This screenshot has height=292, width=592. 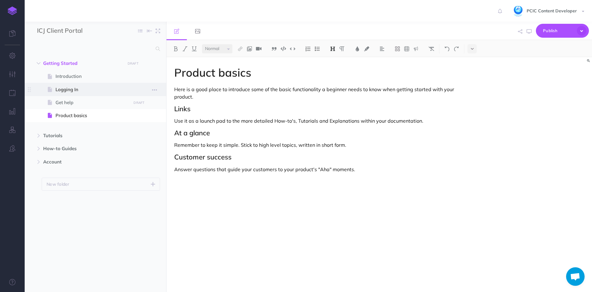 What do you see at coordinates (185, 49) in the screenshot?
I see `img: Italic button` at bounding box center [185, 49].